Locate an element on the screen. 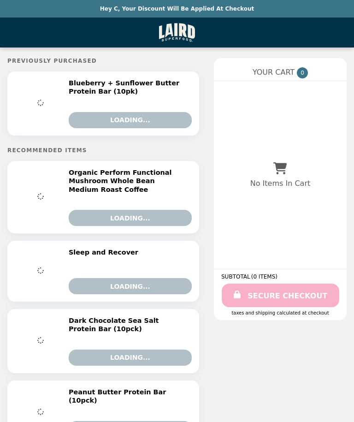 This screenshot has height=422, width=354. p: Hey c, your discount will be applied at checkout is located at coordinates (177, 9).